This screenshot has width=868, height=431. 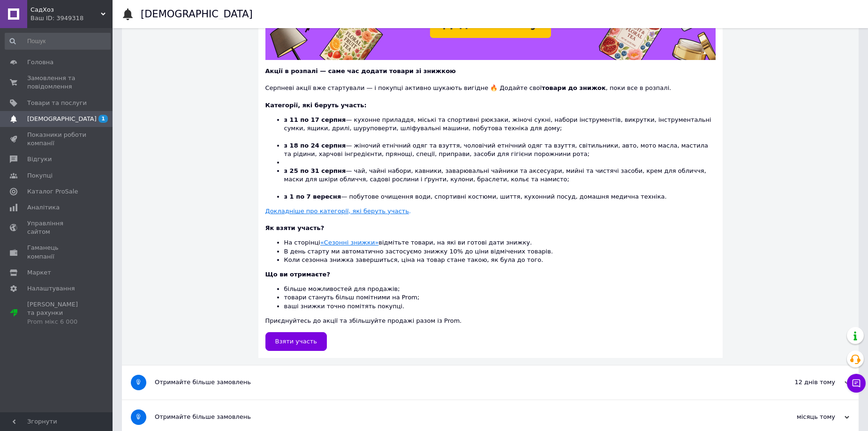 I want to click on b: Акції в розпалі — саме час додати товари зі знижкою, so click(x=361, y=71).